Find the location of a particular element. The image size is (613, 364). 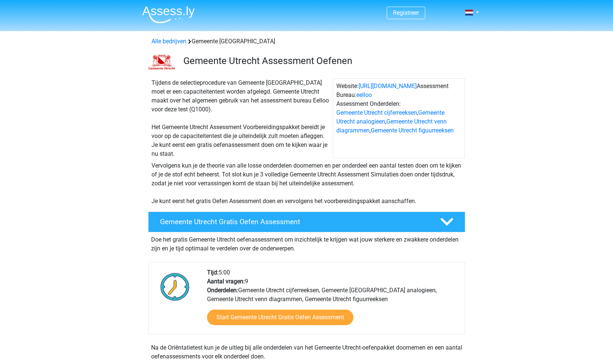

a: Alle bedrijven is located at coordinates (169, 41).